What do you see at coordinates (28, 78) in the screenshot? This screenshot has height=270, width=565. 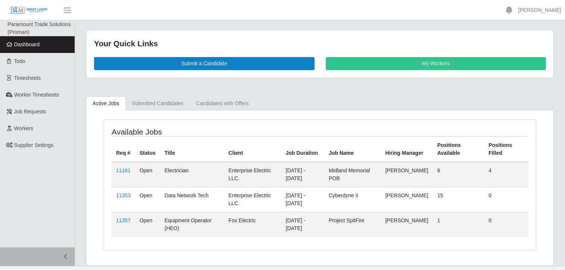 I see `span: Timesheets` at bounding box center [28, 78].